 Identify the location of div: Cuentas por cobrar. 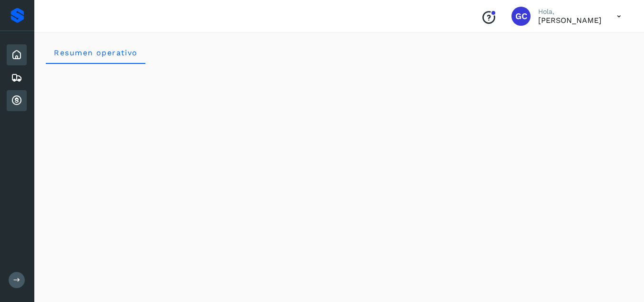
(16, 101).